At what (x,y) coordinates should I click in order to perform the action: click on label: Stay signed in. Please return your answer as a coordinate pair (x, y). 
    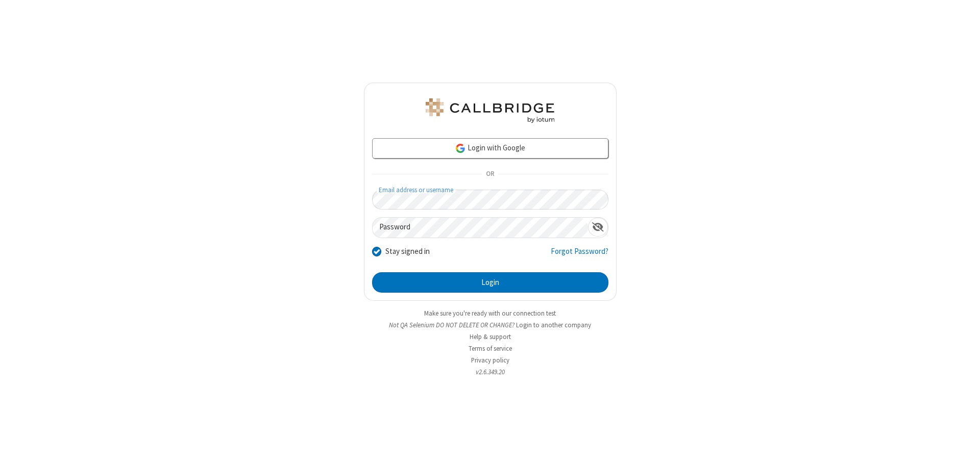
    Looking at the image, I should click on (407, 252).